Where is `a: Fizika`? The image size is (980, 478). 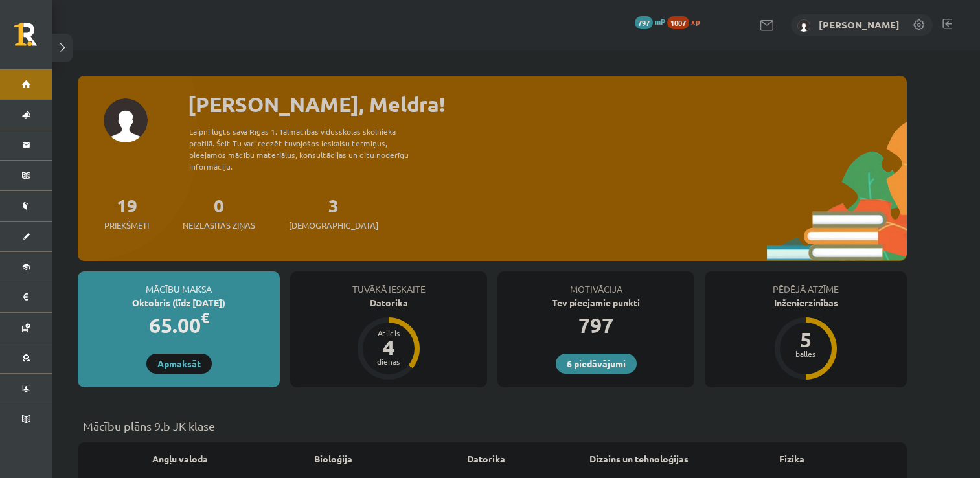 a: Fizika is located at coordinates (792, 459).